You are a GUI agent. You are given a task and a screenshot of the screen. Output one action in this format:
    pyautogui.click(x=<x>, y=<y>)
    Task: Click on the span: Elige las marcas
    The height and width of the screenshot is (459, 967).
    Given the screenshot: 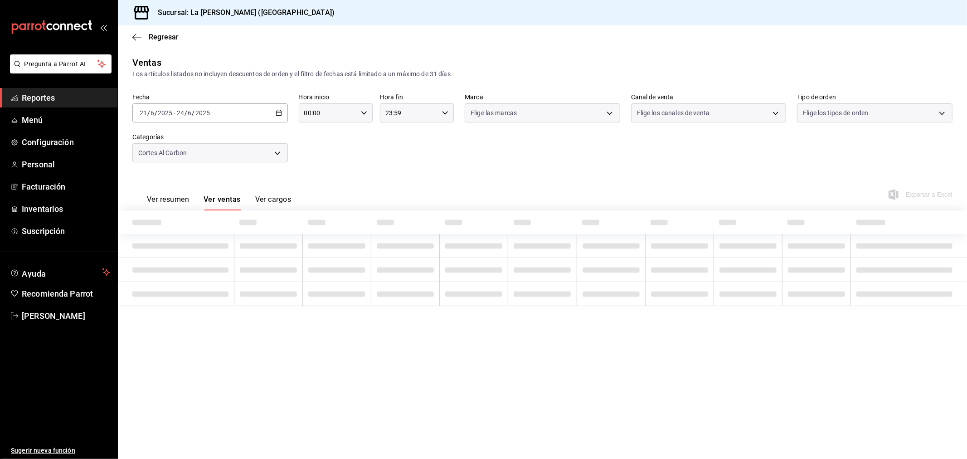 What is the action you would take?
    pyautogui.click(x=494, y=113)
    